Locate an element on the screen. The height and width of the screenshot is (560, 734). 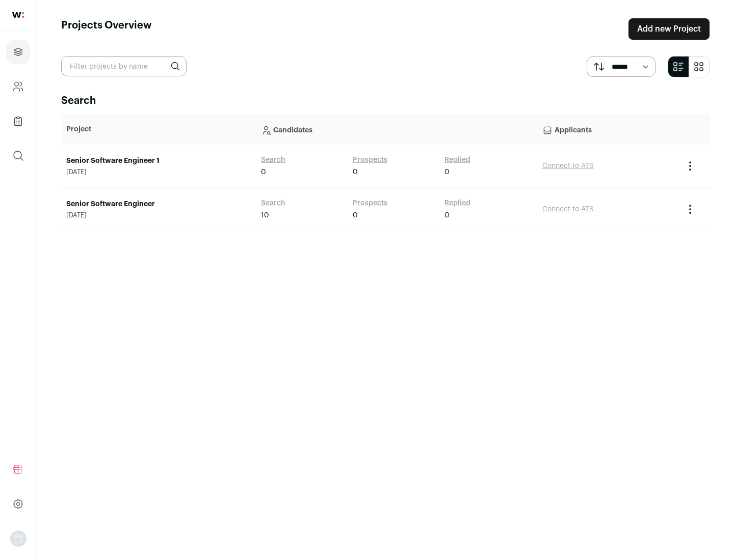
p: Applicants is located at coordinates (608, 130).